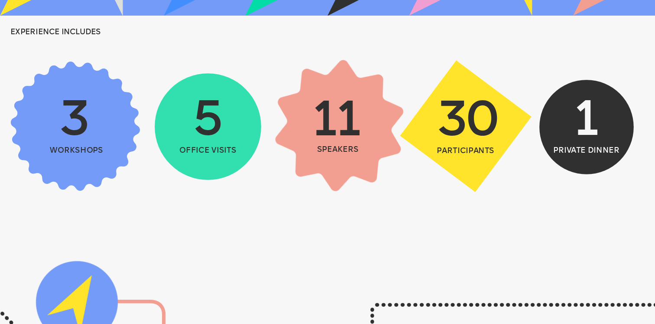 This screenshot has height=324, width=655. I want to click on span: experience includes, so click(55, 32).